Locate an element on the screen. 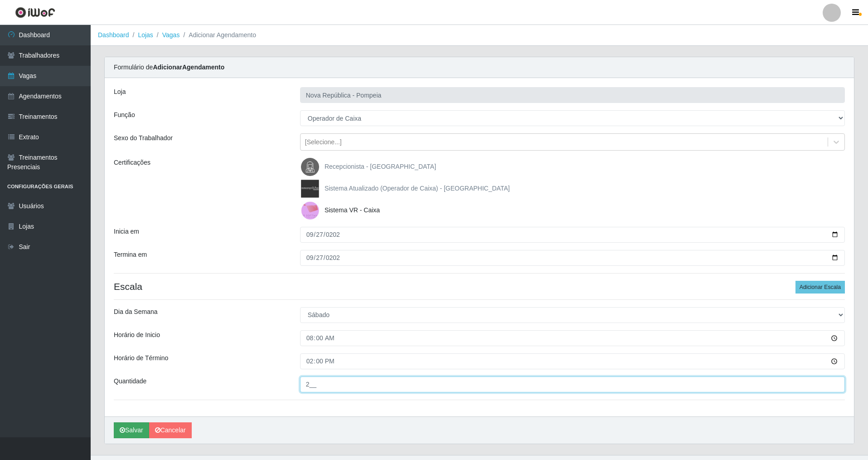  div: [Selecione...] is located at coordinates (323, 142).